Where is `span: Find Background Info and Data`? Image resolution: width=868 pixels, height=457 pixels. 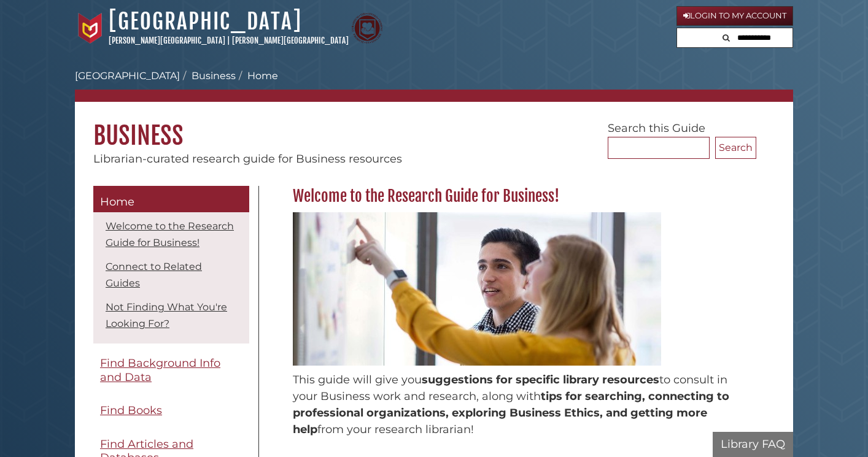
span: Find Background Info and Data is located at coordinates (160, 370).